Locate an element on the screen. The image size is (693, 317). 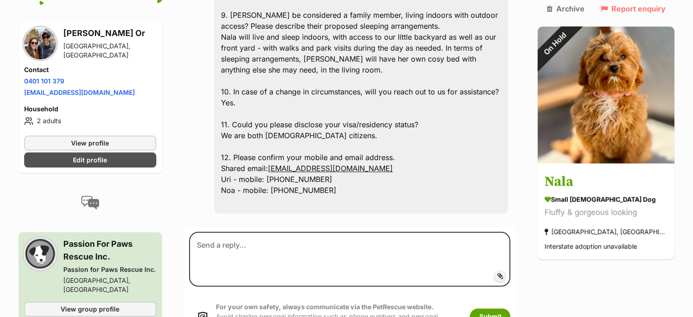
img: conversation-icon-4a6f8262b818ee0b60e3300018af0b2d0b884aa5de6e9bcb8d3d4eeb1a70a7c4.svg is located at coordinates (90, 202).